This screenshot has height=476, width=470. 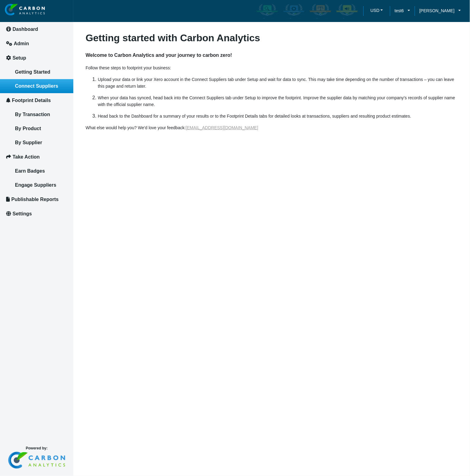 I want to click on input: Enter your last name, so click(x=59, y=63).